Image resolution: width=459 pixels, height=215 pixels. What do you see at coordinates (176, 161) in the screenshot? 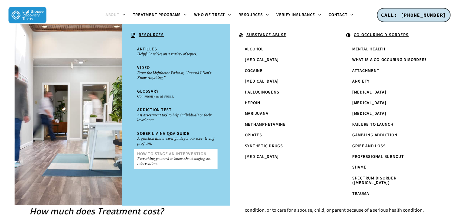
I see `small: Everything you need to know about staging an intervention.` at bounding box center [176, 161].